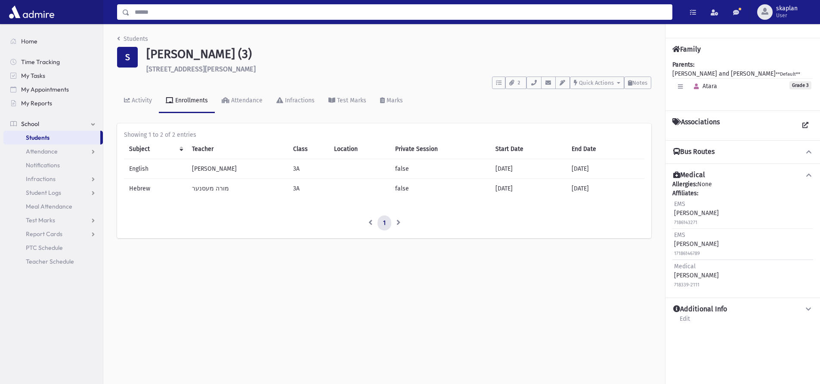  I want to click on span: Infractions, so click(40, 179).